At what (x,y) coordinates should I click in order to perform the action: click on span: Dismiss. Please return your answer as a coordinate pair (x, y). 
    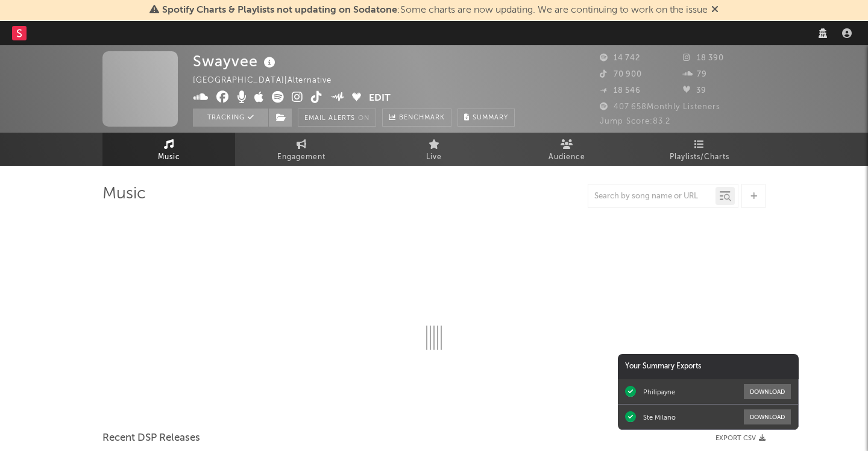
    Looking at the image, I should click on (715, 10).